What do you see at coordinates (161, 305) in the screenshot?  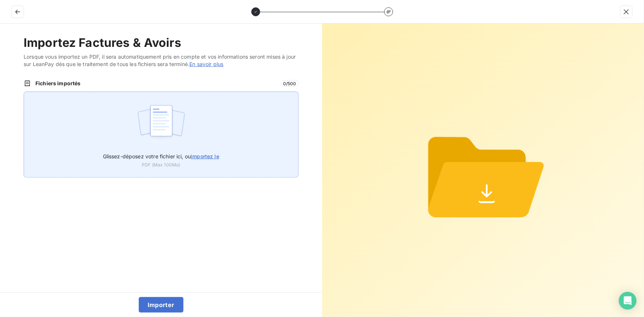 I see `button: Importer` at bounding box center [161, 305].